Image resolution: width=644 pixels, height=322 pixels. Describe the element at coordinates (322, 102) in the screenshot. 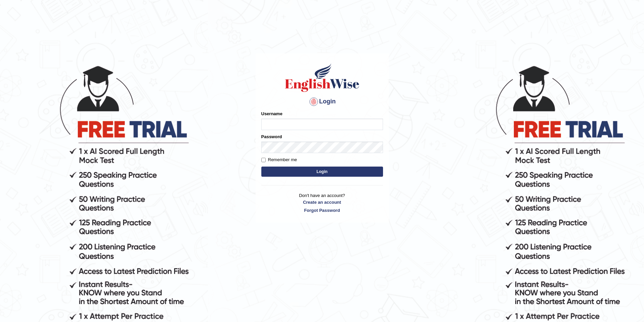

I see `h4: Login` at that location.